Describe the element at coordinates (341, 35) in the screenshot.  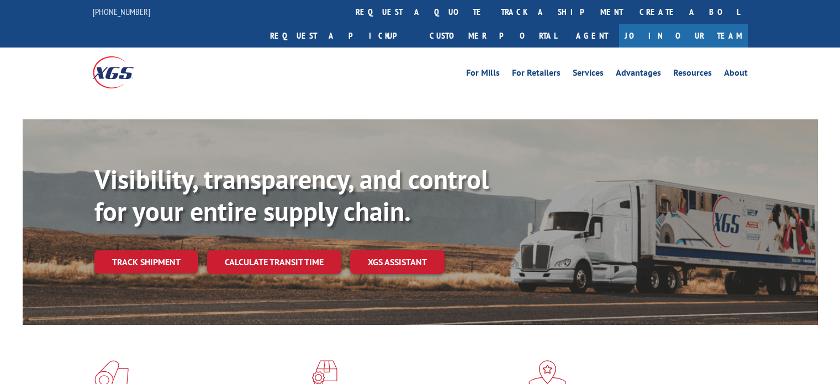
I see `a: Request a pickup` at that location.